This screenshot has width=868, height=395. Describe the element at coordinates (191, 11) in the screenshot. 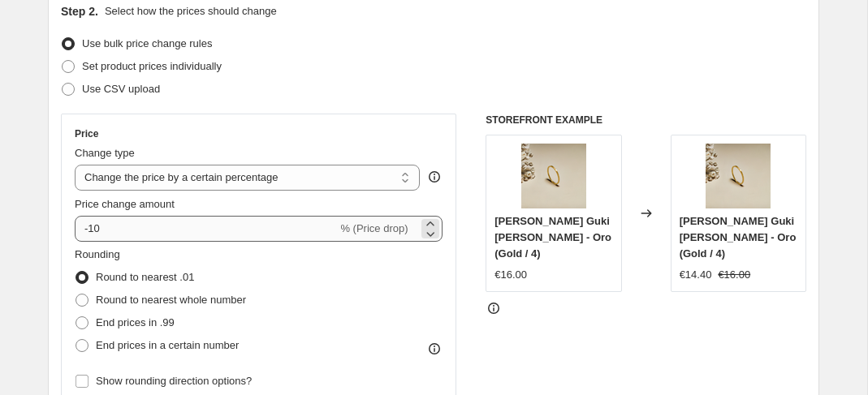

I see `p: Select how the prices should change` at that location.